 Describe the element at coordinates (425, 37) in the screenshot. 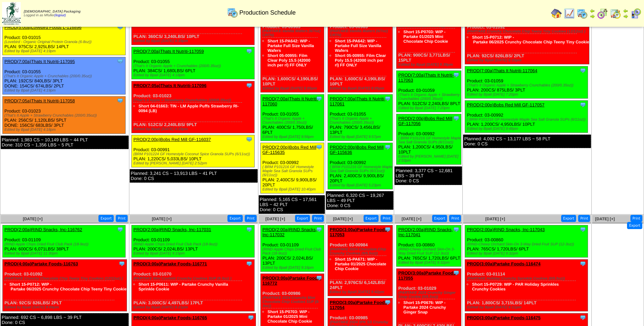

I see `a: Short 15-P0703: WIP - Partake 01/2025 Mini Chocolate Chip Cookie` at that location.